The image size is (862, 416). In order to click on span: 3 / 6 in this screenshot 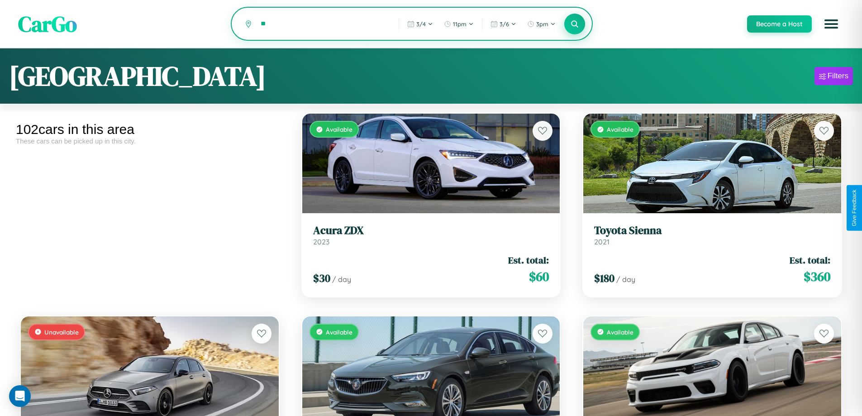, I will do `click(504, 24)`.